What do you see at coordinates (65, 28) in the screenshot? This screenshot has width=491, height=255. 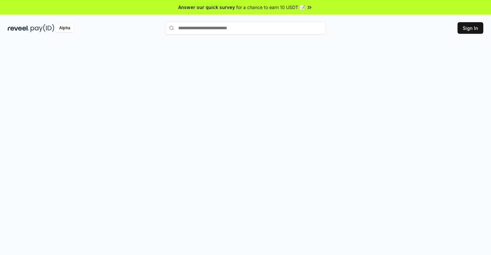 I see `div: Alpha` at bounding box center [65, 28].